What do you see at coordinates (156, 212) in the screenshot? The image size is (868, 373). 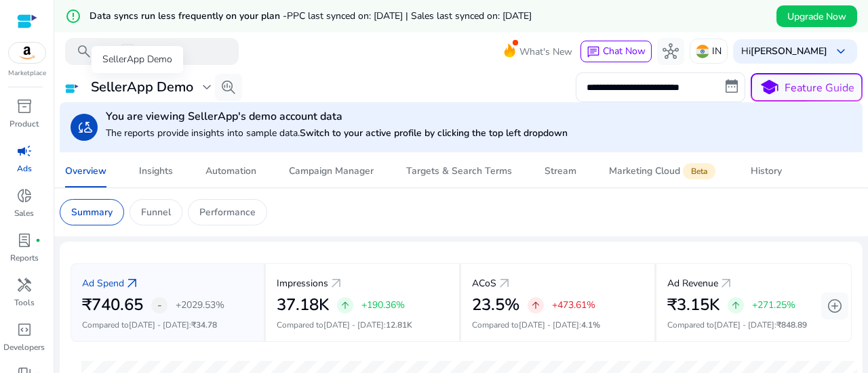 I see `p: Funnel` at bounding box center [156, 212].